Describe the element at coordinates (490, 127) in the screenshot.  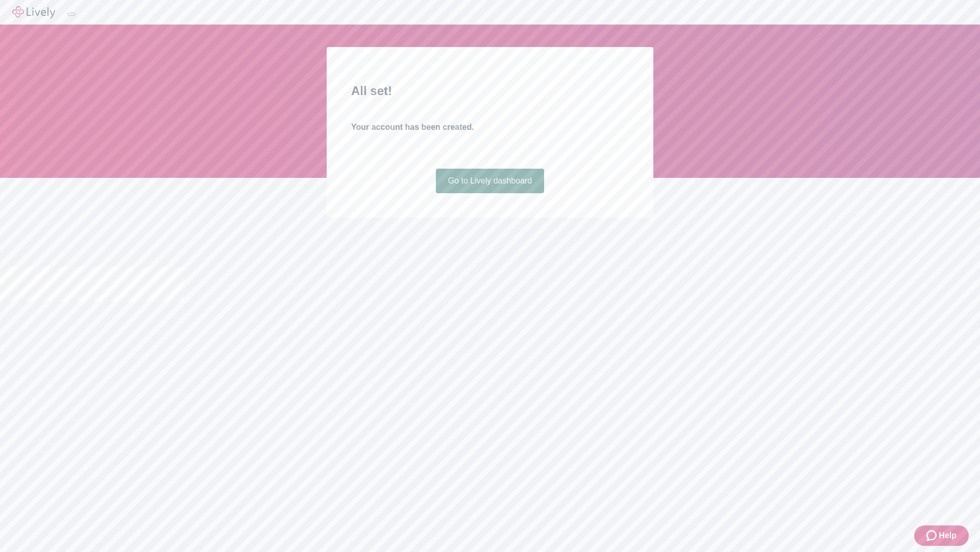
I see `h4: Your account has been created.` at that location.